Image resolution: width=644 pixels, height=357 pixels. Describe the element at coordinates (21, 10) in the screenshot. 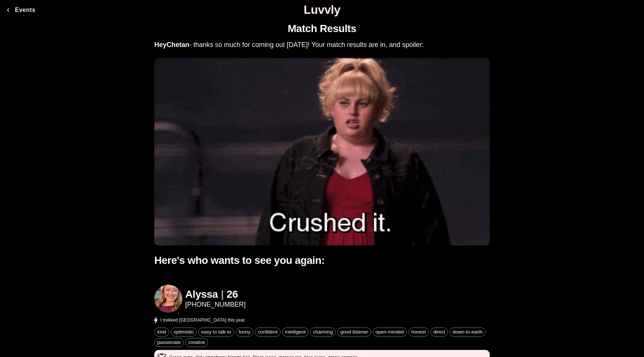

I see `button: Events` at that location.